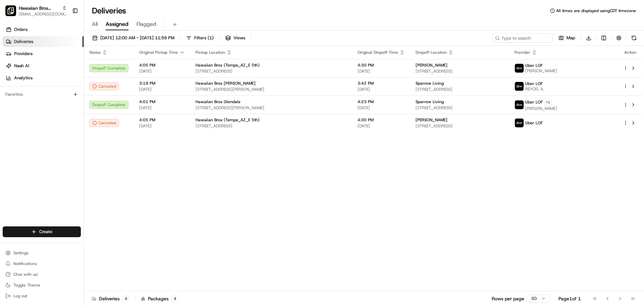 The width and height of the screenshot is (644, 306). I want to click on div: Page 1 of 1, so click(570, 299).